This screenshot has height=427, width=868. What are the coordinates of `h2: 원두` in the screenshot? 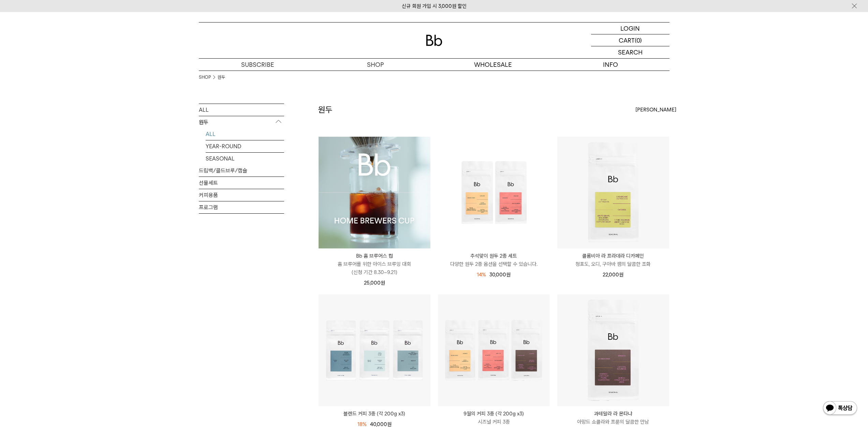 It's located at (325, 110).